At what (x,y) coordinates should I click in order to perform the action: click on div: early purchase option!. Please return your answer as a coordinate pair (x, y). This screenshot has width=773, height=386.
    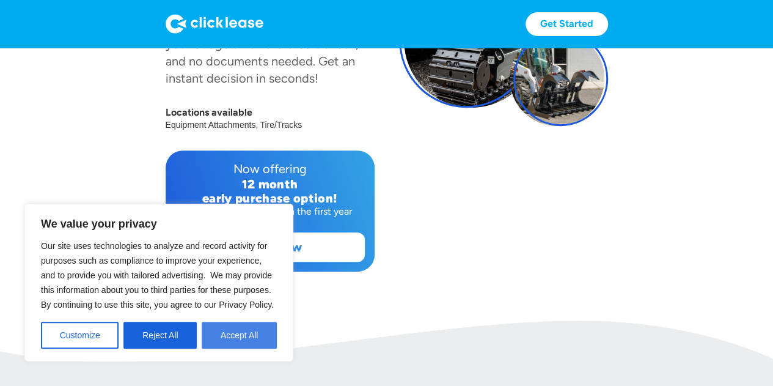
    Looking at the image, I should click on (270, 198).